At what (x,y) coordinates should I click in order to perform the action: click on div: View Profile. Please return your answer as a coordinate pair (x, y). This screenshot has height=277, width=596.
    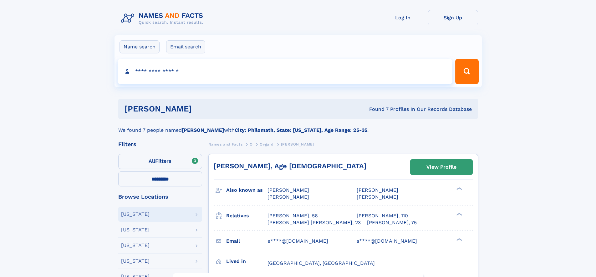
    Looking at the image, I should click on (441, 167).